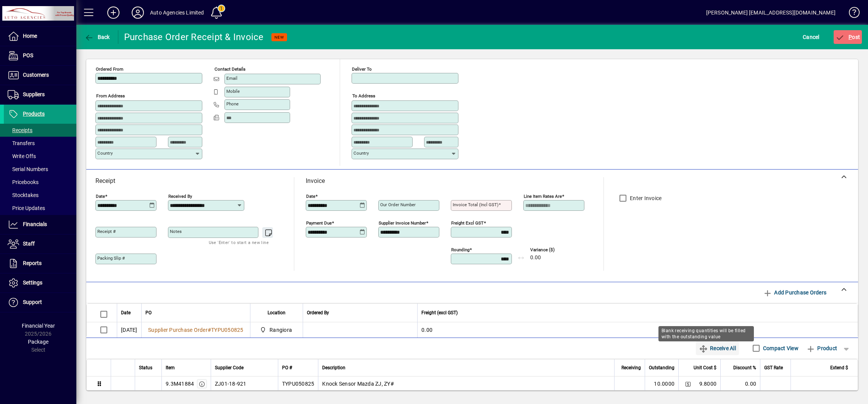 The width and height of the screenshot is (868, 404). What do you see at coordinates (839, 368) in the screenshot?
I see `span: Extend $` at bounding box center [839, 368].